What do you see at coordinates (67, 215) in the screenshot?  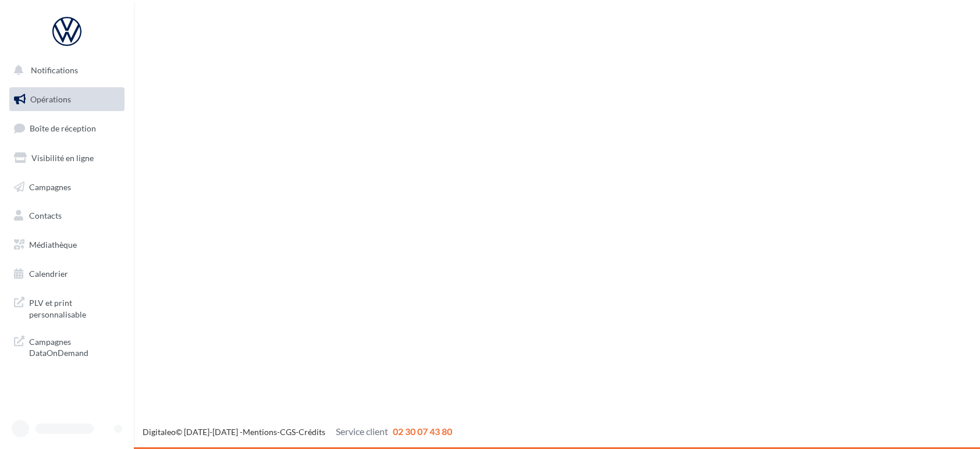 I see `a: Contacts` at bounding box center [67, 215].